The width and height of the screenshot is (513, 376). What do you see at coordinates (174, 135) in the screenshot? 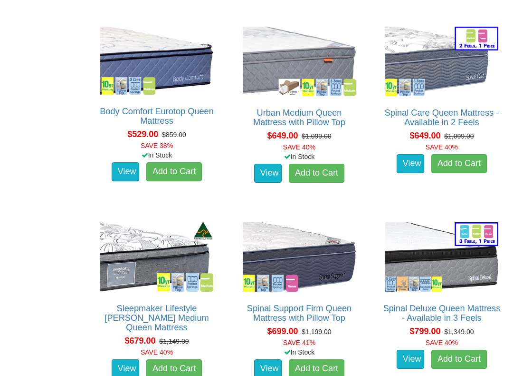
I see `del: $859.00` at bounding box center [174, 135].